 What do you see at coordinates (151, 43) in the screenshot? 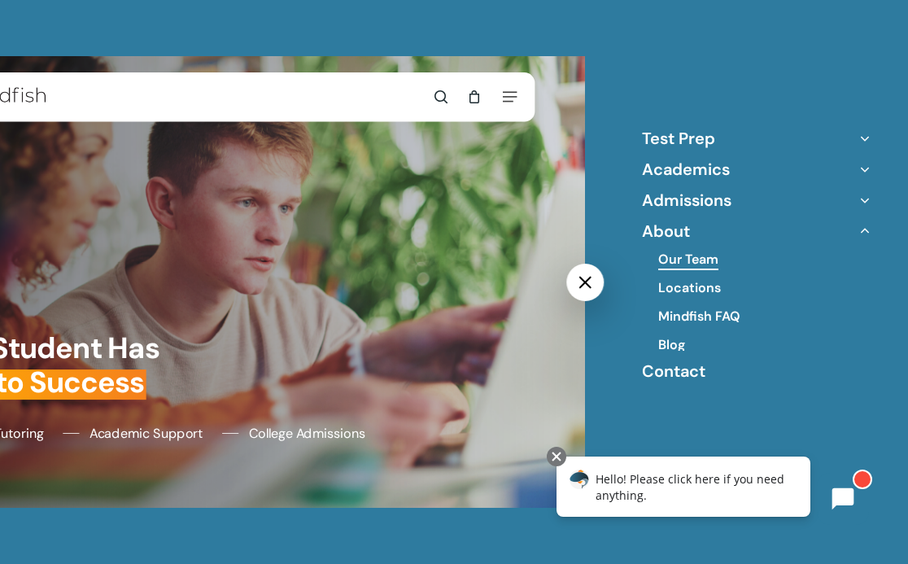
I see `span: Hello! Please click here if you need anything.` at bounding box center [151, 43].